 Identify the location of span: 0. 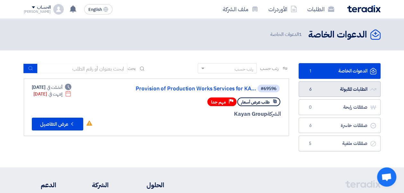
(310, 108).